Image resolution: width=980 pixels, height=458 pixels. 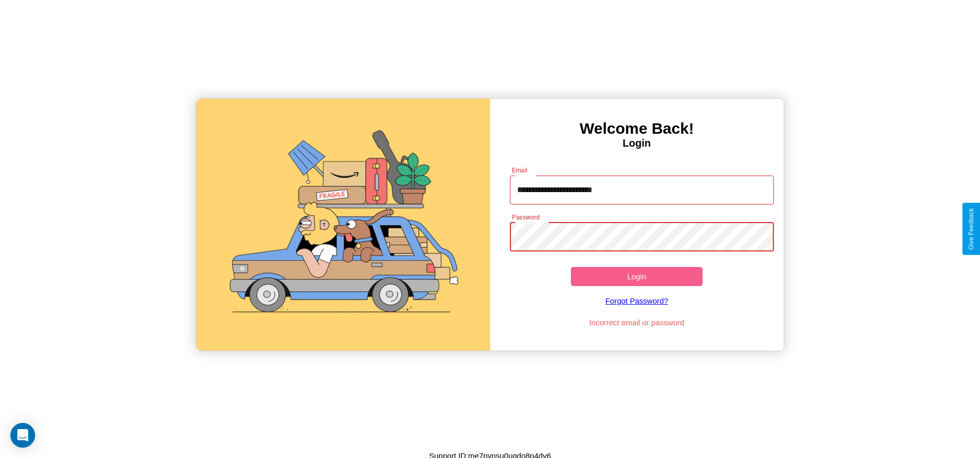 What do you see at coordinates (637, 277) in the screenshot?
I see `button: Login` at bounding box center [637, 277].